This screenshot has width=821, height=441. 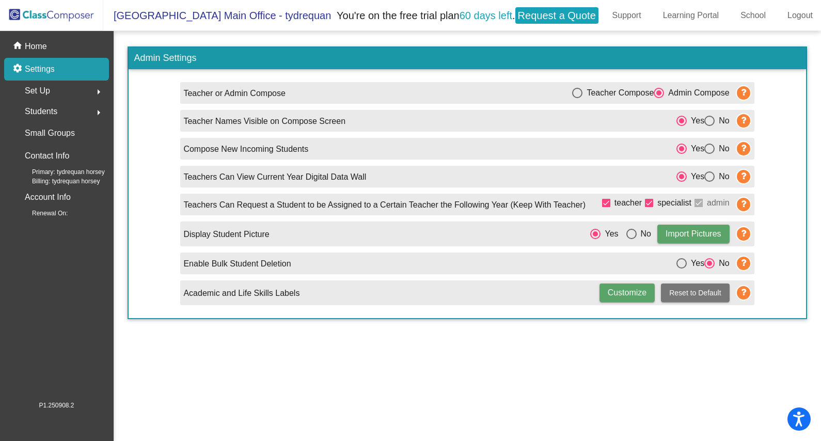 I want to click on a: School, so click(x=753, y=15).